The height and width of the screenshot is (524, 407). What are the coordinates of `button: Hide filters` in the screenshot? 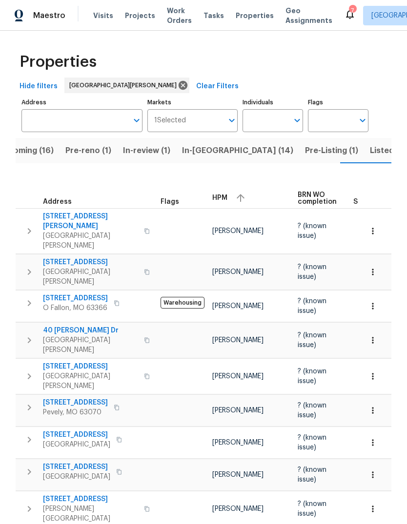 It's located at (39, 86).